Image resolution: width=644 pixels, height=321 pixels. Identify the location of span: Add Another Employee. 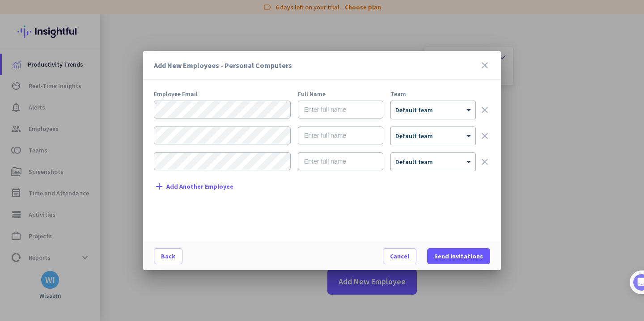
(200, 186).